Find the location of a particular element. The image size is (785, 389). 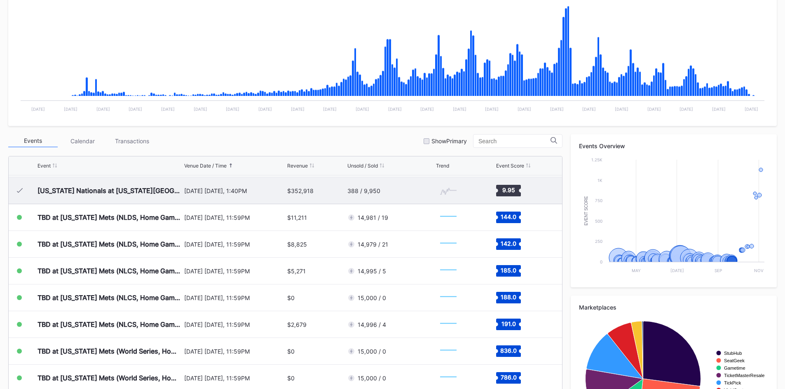

div: Events Overview is located at coordinates (673, 146).